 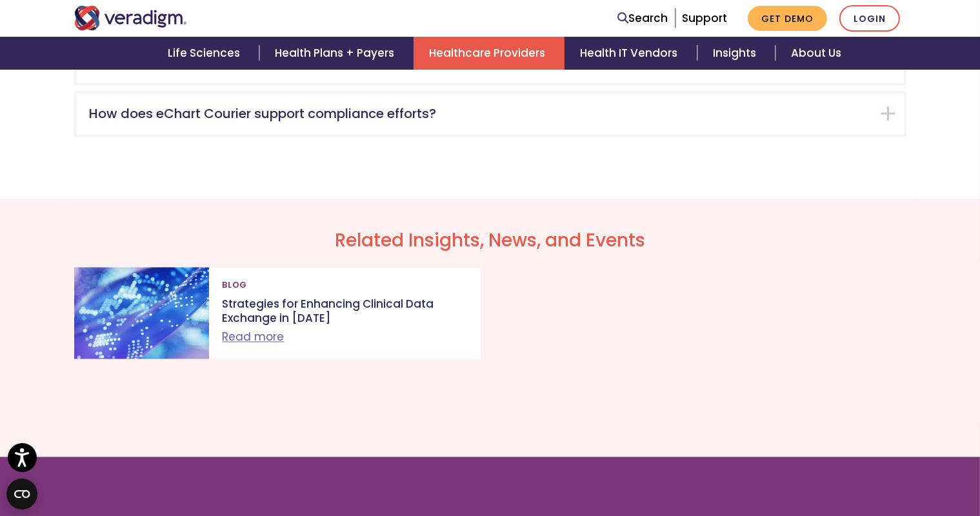 What do you see at coordinates (643, 18) in the screenshot?
I see `a: Search` at bounding box center [643, 18].